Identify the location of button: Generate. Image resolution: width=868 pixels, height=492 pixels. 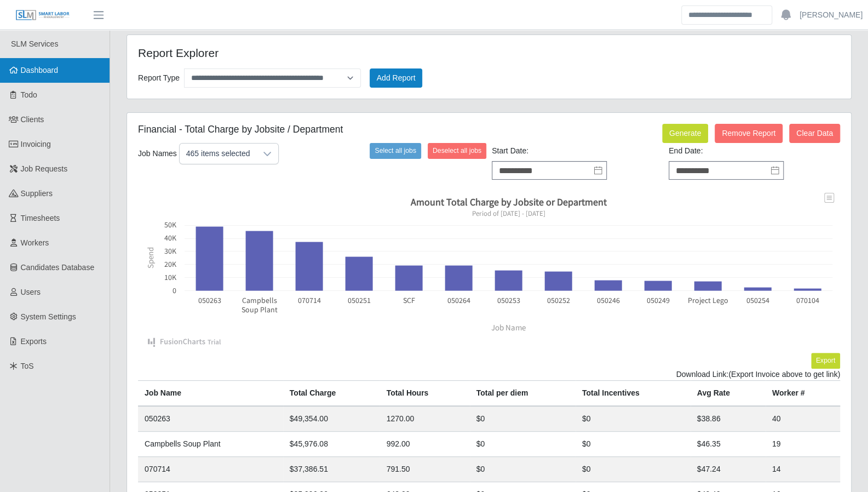
(685, 133).